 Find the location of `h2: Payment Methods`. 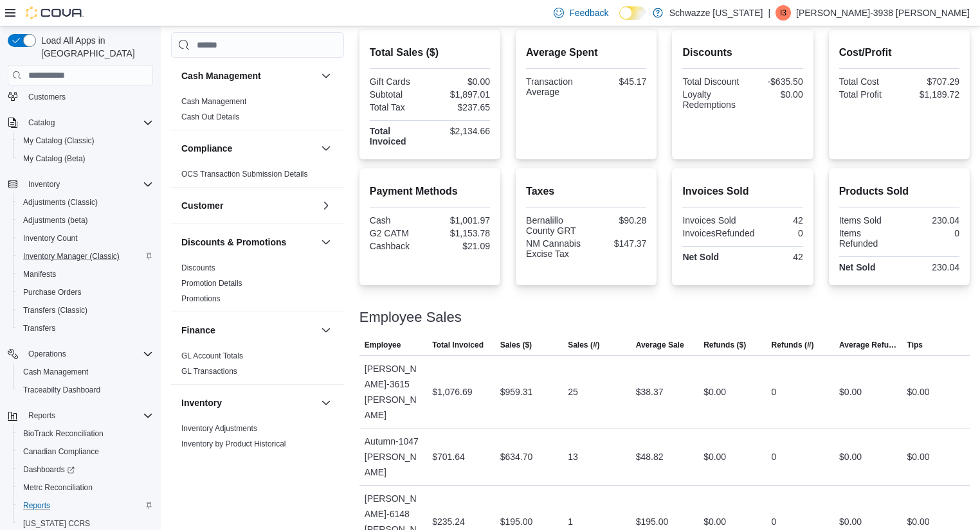

h2: Payment Methods is located at coordinates (430, 191).